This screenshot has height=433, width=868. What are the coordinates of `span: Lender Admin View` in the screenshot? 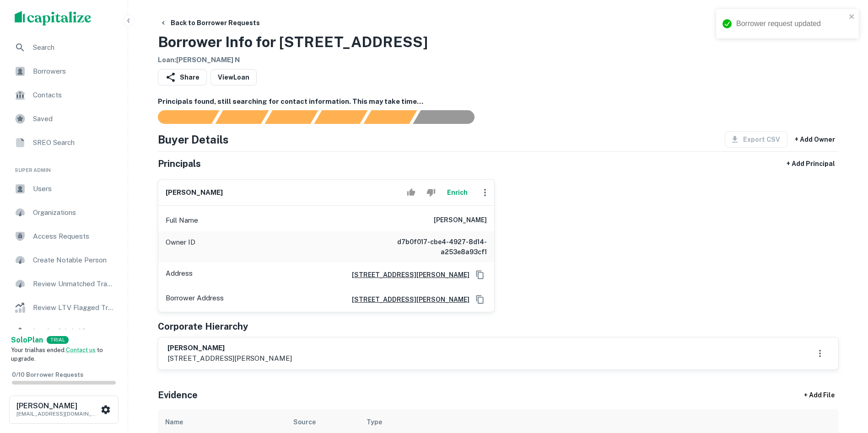 It's located at (73, 331).